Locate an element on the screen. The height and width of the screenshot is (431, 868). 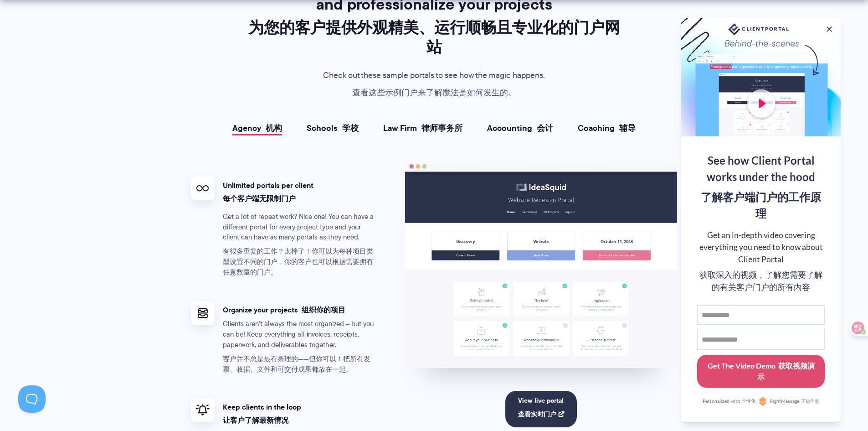
font: 律师事务所 is located at coordinates (442, 128).